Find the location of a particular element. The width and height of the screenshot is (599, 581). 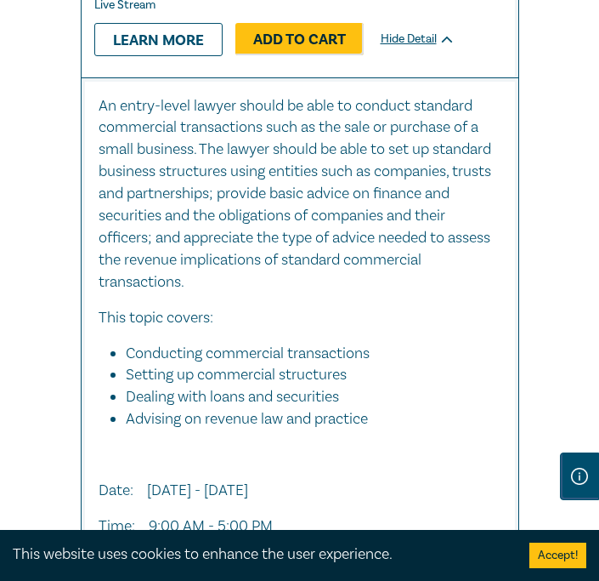

p: This topic covers: is located at coordinates (300, 318).